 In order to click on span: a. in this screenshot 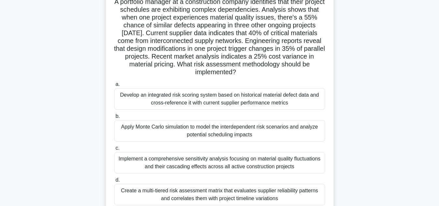, I will do `click(117, 84)`.